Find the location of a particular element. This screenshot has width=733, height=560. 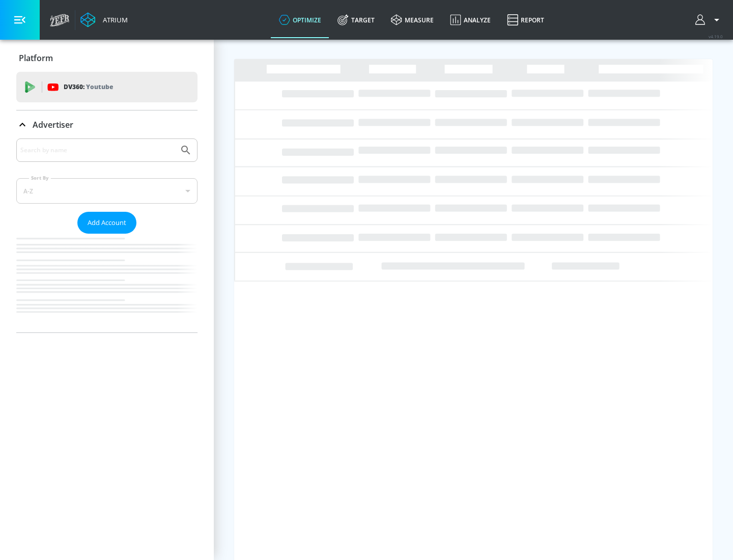

a: optimize is located at coordinates (300, 20).